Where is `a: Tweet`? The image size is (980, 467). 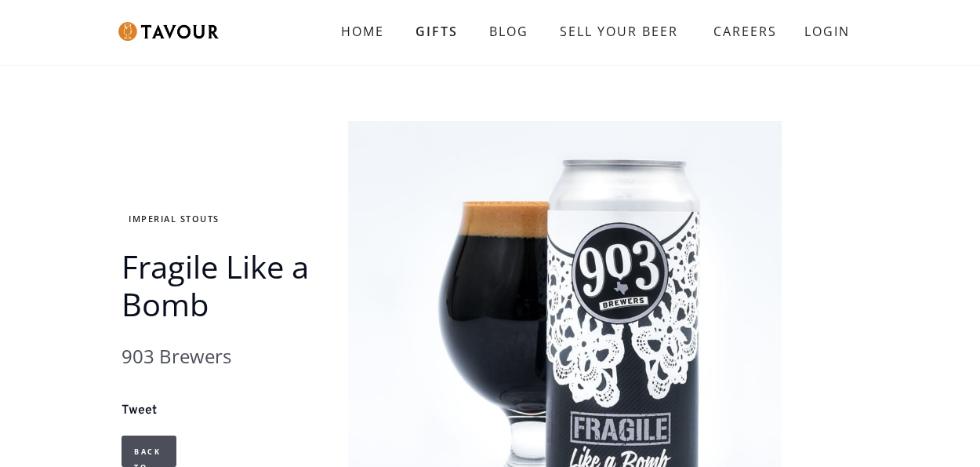
a: Tweet is located at coordinates (138, 410).